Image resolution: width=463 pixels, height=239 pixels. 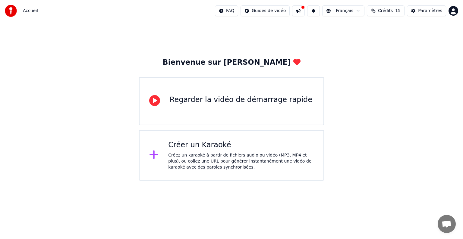 What do you see at coordinates (30, 11) in the screenshot?
I see `nav: breadcrumb` at bounding box center [30, 11].